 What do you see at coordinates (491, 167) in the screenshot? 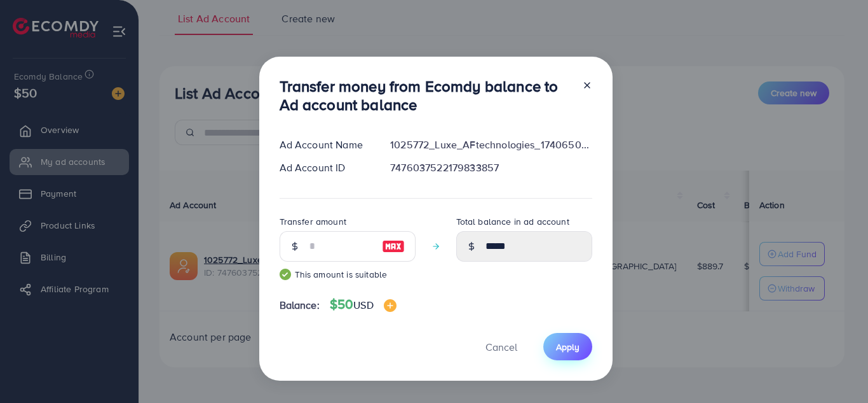
I see `div: 7476037522179833857` at bounding box center [491, 167].